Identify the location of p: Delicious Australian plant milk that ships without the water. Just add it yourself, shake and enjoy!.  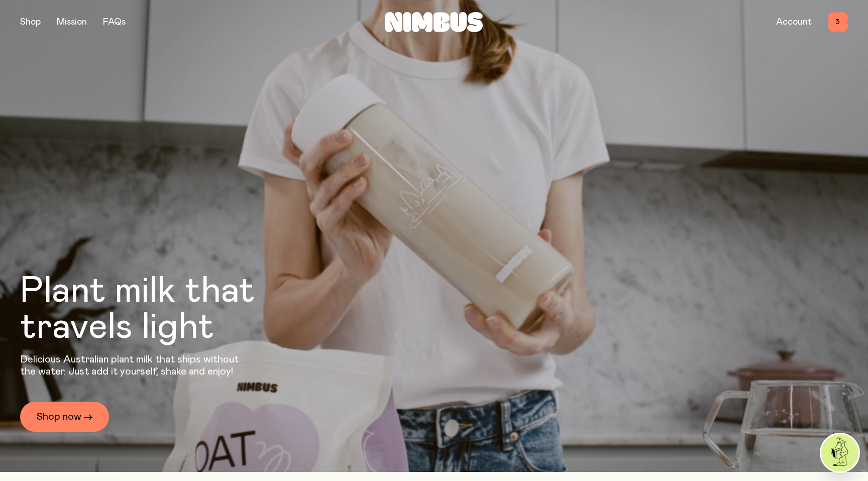
(132, 366).